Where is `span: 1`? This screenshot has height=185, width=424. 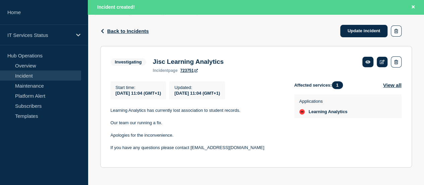
span: 1 is located at coordinates (337, 85).